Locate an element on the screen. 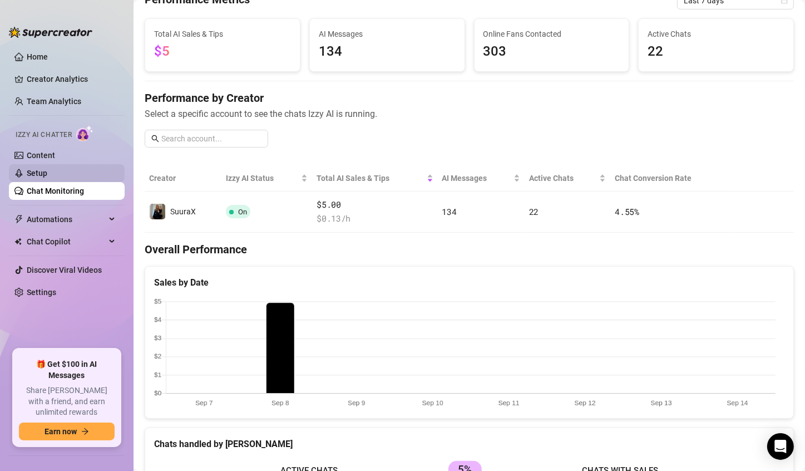 Image resolution: width=805 pixels, height=471 pixels. span: 303 is located at coordinates (552, 52).